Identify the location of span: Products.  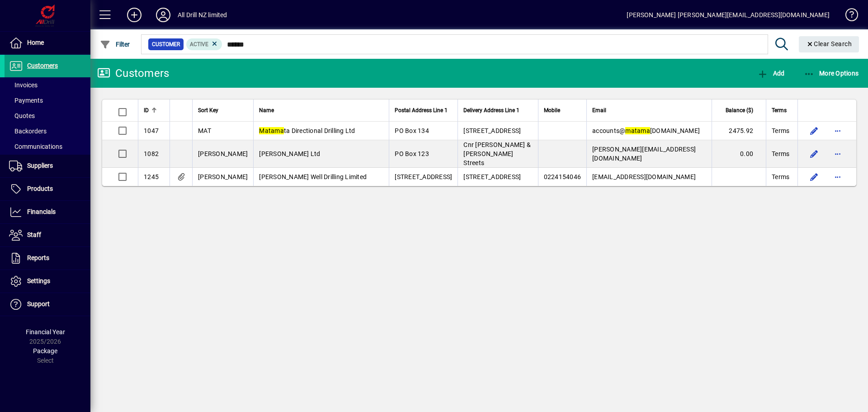
(39, 189).